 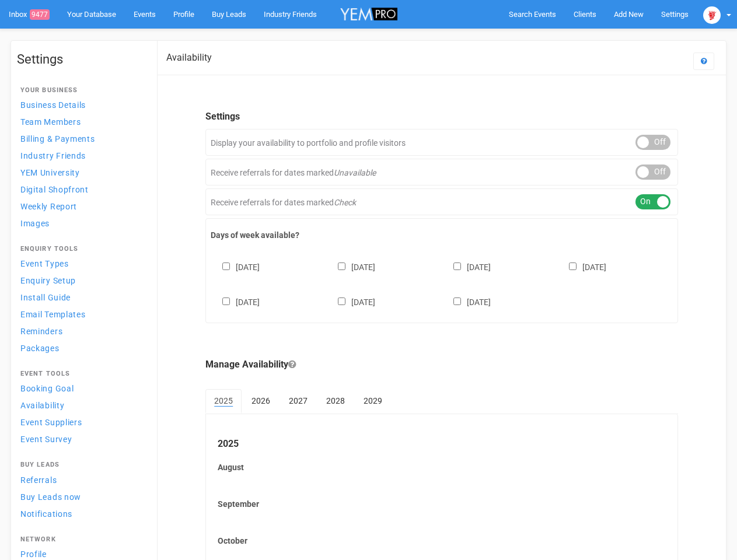 I want to click on h2: Availability, so click(x=189, y=58).